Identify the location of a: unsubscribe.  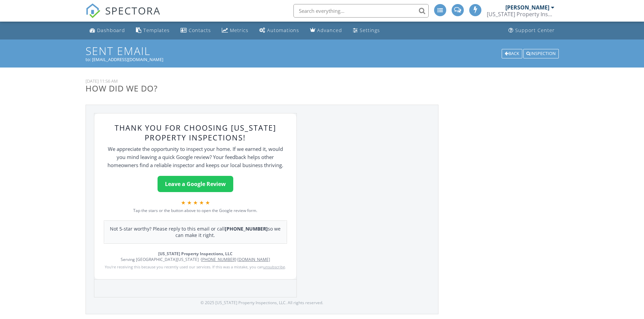
(274, 267).